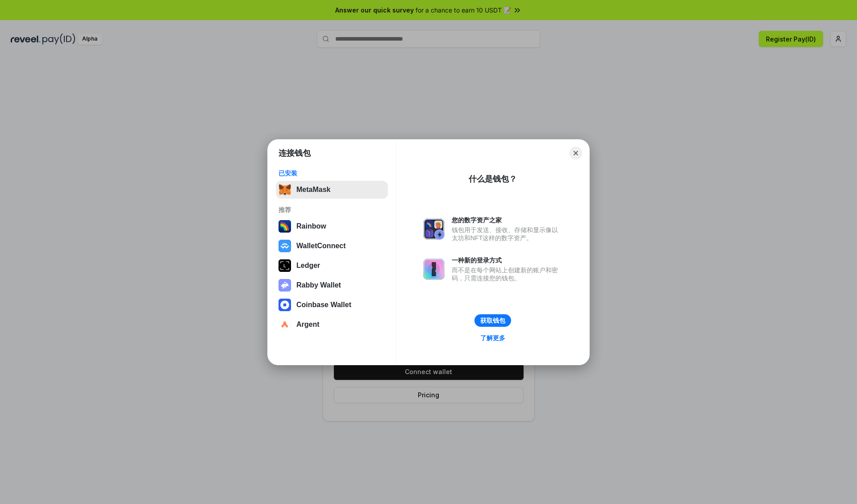  Describe the element at coordinates (319, 285) in the screenshot. I see `div: Rabby Wallet` at that location.